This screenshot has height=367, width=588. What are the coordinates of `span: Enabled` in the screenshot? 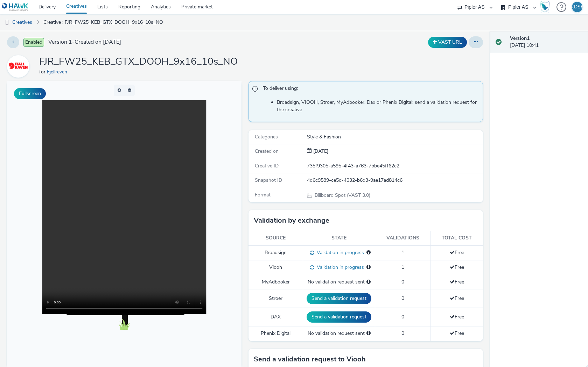 It's located at (34, 42).